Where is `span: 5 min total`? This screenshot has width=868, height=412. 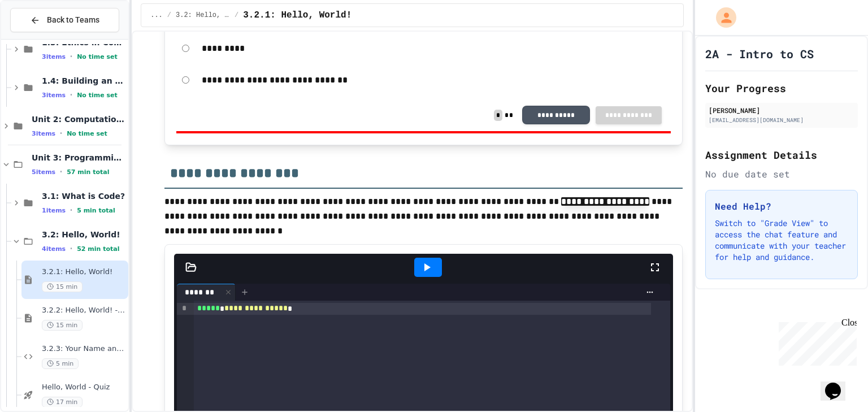
span: 5 min total is located at coordinates (96, 210).